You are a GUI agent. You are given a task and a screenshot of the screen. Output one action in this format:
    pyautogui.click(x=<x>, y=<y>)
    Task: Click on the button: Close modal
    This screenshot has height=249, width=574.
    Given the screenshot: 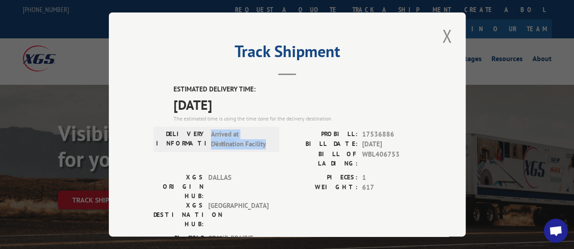 What is the action you would take?
    pyautogui.click(x=447, y=36)
    